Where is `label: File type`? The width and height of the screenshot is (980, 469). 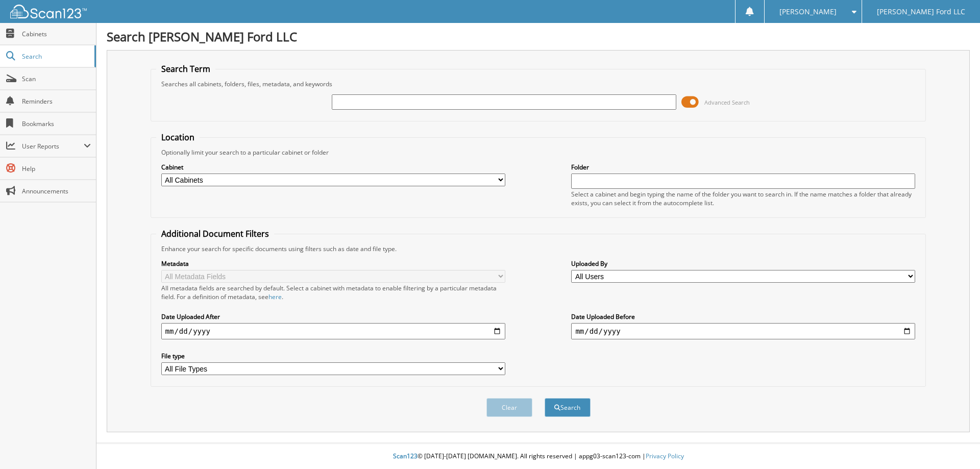
label: File type is located at coordinates (334, 356).